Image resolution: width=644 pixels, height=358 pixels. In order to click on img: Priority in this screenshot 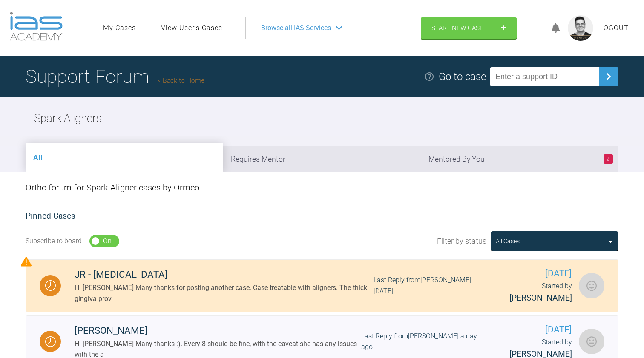, I will do `click(26, 261)`.